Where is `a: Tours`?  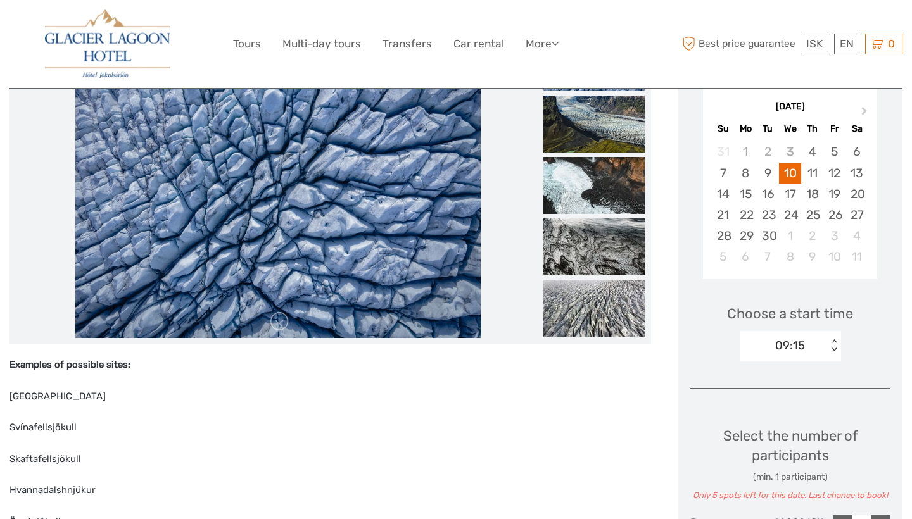
a: Tours is located at coordinates (247, 44).